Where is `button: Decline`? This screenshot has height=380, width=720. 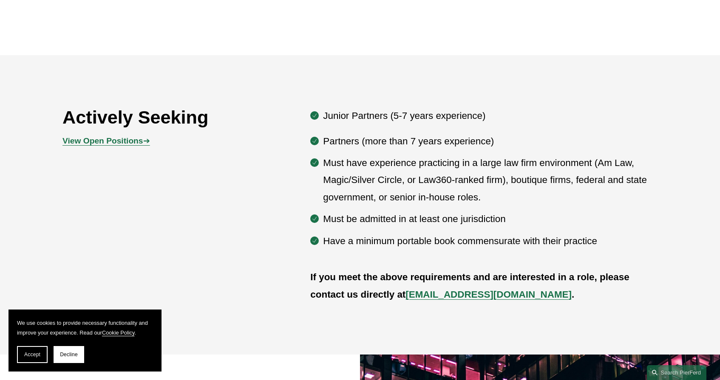 button: Decline is located at coordinates (69, 355).